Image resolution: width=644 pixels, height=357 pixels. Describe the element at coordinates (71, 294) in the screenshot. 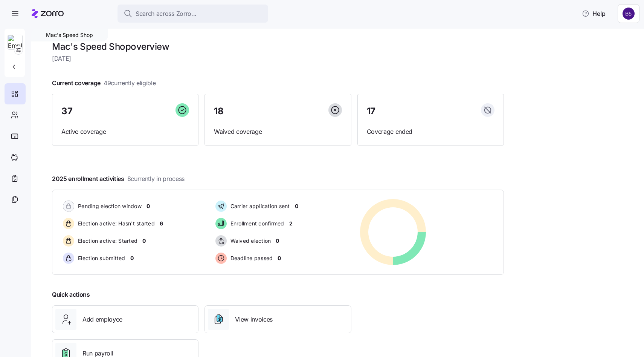

I see `span: Quick actions` at that location.